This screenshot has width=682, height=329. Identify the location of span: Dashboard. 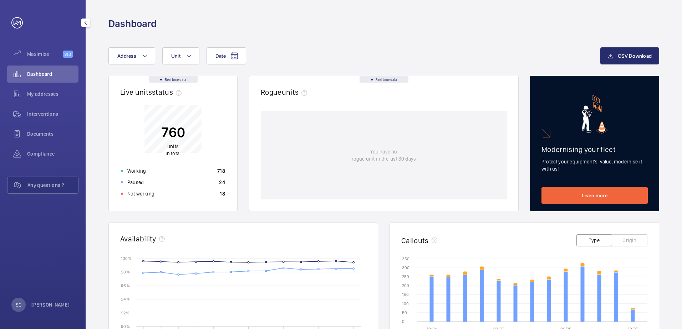
(53, 74).